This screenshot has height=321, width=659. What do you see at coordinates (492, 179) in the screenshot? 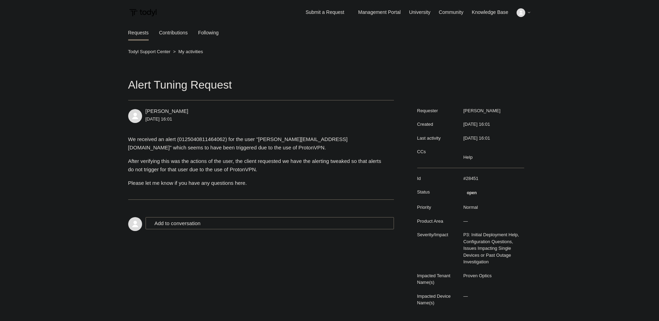
I see `dd: #28451` at bounding box center [492, 179].